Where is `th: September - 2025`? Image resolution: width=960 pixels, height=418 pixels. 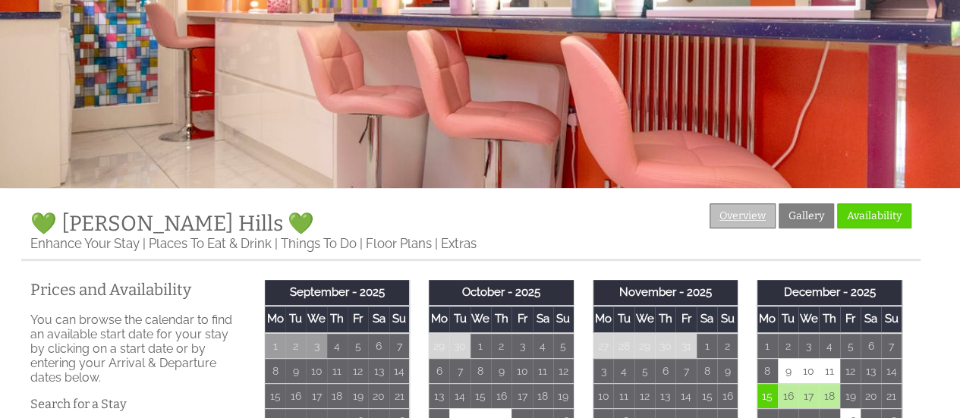
th: September - 2025 is located at coordinates (337, 293).